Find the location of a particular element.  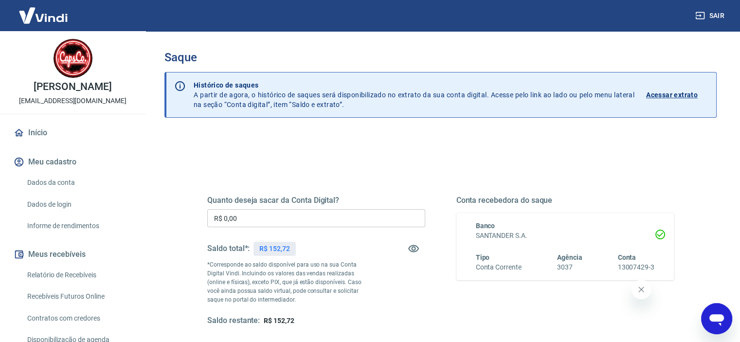

span: Olá! Precisa de ajuda? is located at coordinates (44, 11).